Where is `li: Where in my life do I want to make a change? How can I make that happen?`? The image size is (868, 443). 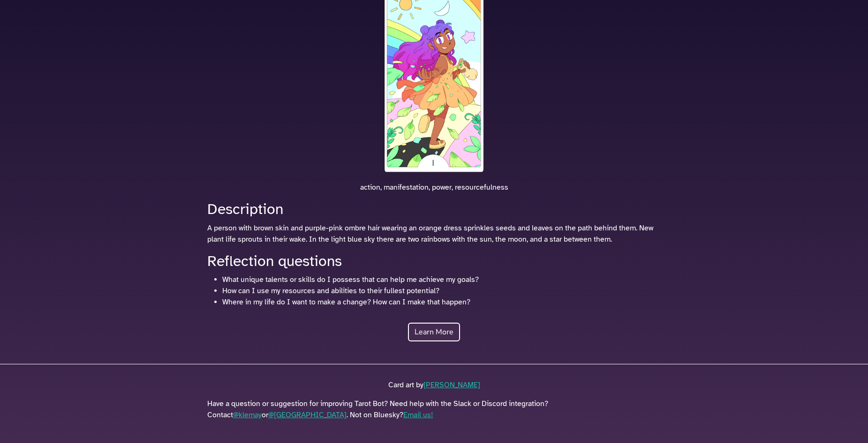
li: Where in my life do I want to make a change? How can I make that happen? is located at coordinates (441, 303).